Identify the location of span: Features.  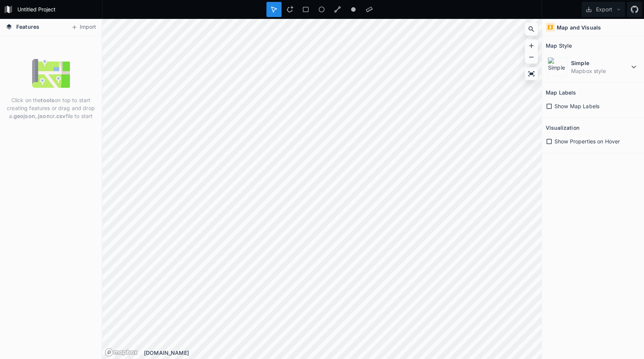
(27, 26).